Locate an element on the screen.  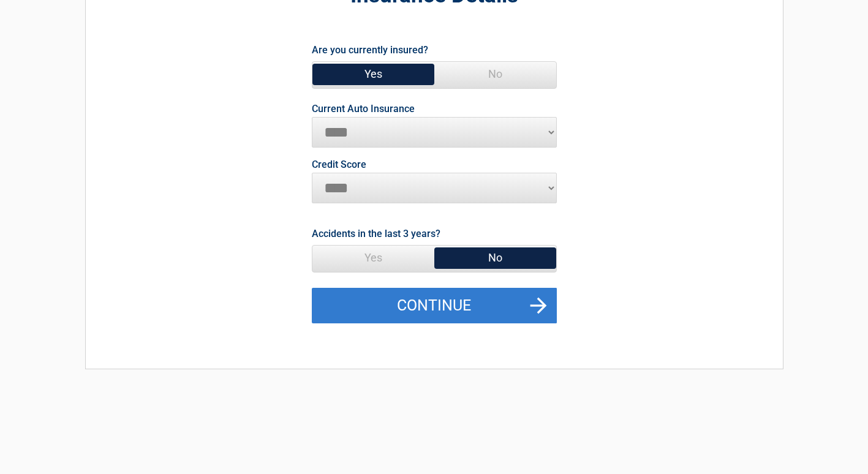
label: Credit Score is located at coordinates (339, 164).